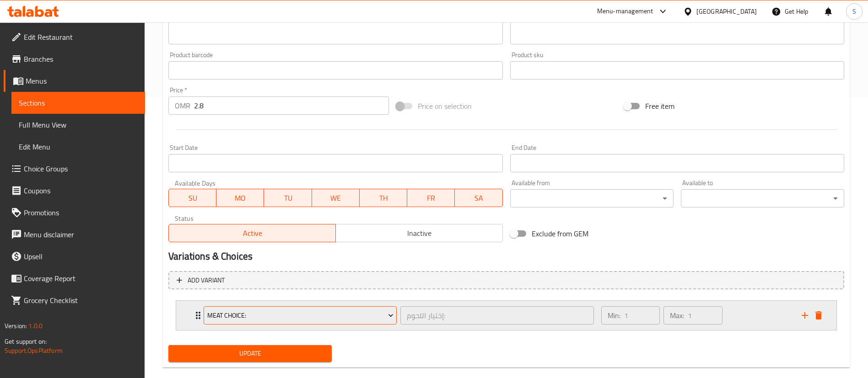 Image resolution: width=868 pixels, height=378 pixels. Describe the element at coordinates (192, 198) in the screenshot. I see `span: SU` at that location.